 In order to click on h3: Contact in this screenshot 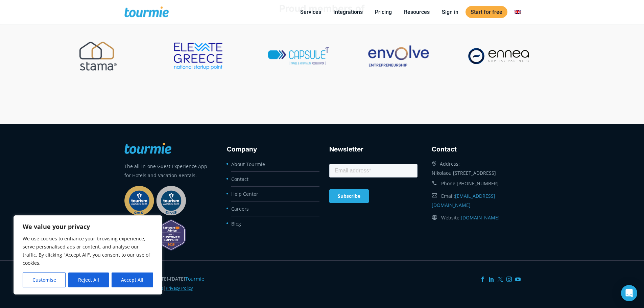, I will do `click(475, 149)`.